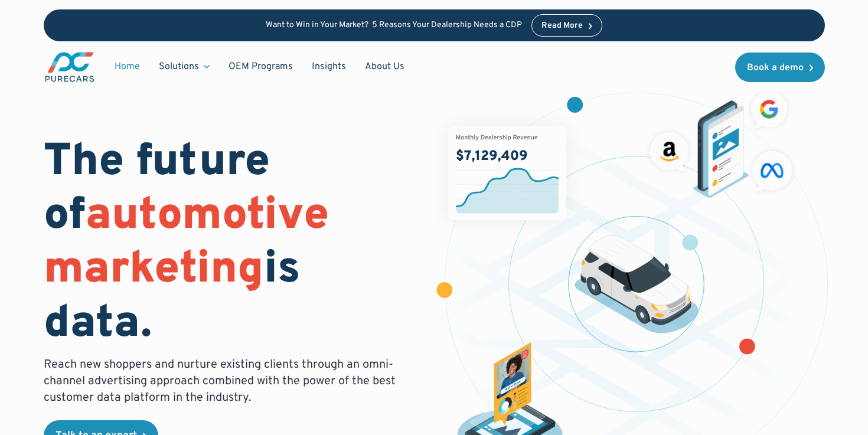  Describe the element at coordinates (720, 142) in the screenshot. I see `img: ads on social media and advertising partners` at that location.